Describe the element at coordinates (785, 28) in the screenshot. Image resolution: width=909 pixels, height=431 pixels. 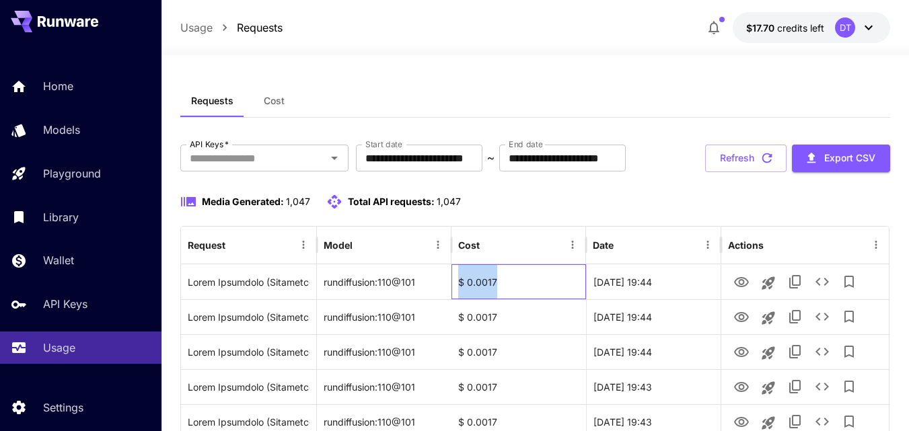
I see `div: $17.70235` at that location.